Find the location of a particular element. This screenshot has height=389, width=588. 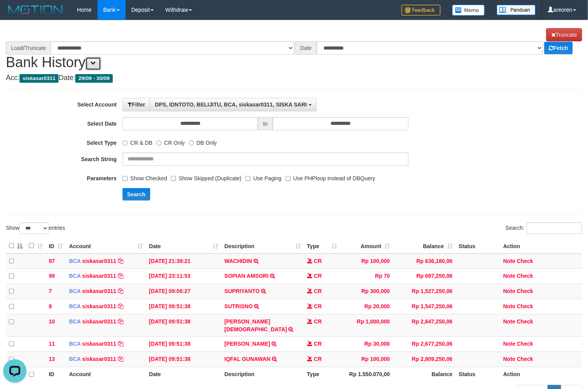

span: 29/09 - 30/09 is located at coordinates (94, 78).